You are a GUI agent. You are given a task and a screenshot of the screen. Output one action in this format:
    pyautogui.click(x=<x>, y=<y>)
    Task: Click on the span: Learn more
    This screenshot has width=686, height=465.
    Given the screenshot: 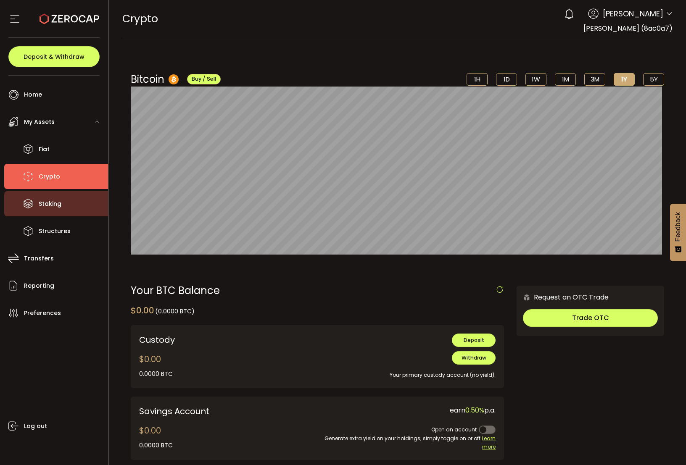 What is the action you would take?
    pyautogui.click(x=488, y=442)
    